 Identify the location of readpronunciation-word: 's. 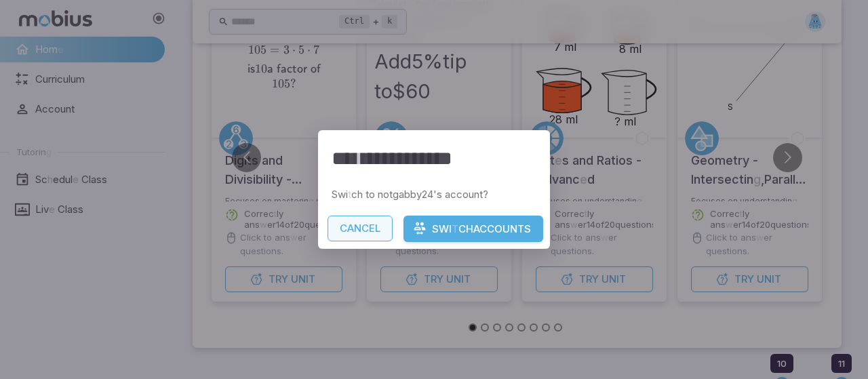
(437, 194).